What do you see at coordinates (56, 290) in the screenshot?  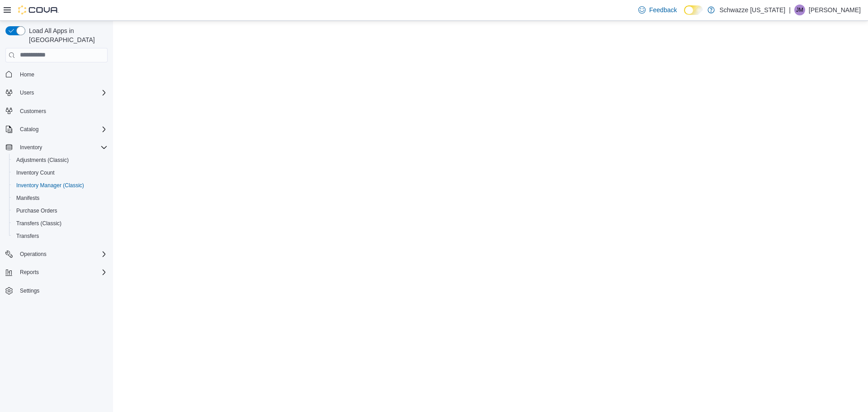 I see `button: Settings` at bounding box center [56, 290].